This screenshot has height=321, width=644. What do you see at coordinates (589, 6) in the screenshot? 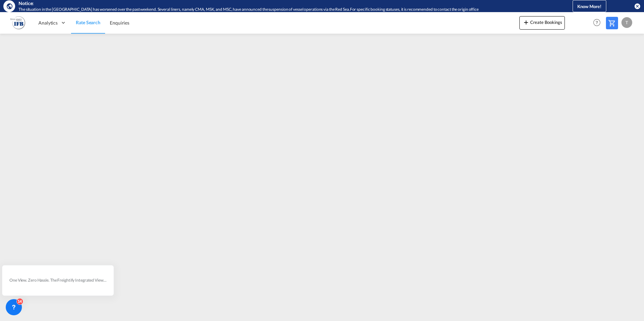
I see `span: Know More!` at bounding box center [589, 6].